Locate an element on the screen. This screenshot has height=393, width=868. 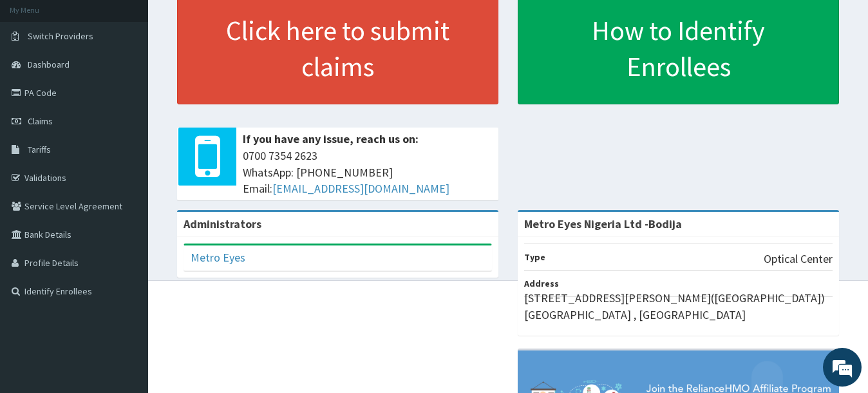
strong: Metro Eyes Nigeria Ltd -Bodija is located at coordinates (603, 223).